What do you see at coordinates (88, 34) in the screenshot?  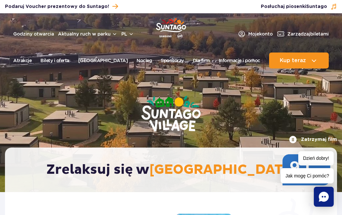 I see `button: Aktualny ruch w parku` at bounding box center [88, 34].